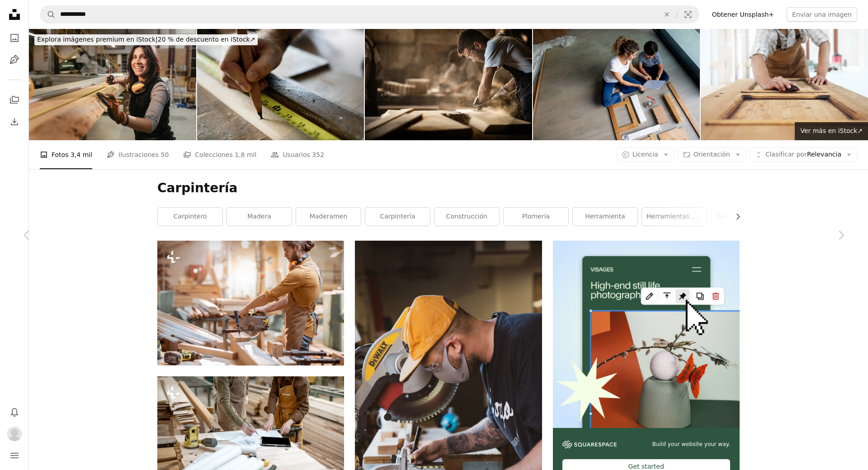 The height and width of the screenshot is (470, 868). I want to click on span: Build your website your way., so click(691, 444).